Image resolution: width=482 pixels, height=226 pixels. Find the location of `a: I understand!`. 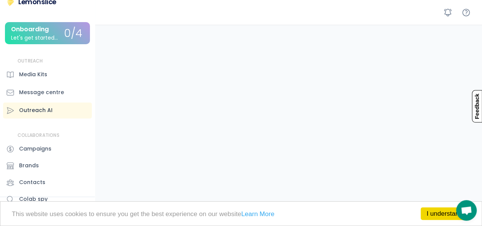

a: I understand! is located at coordinates (445, 213).